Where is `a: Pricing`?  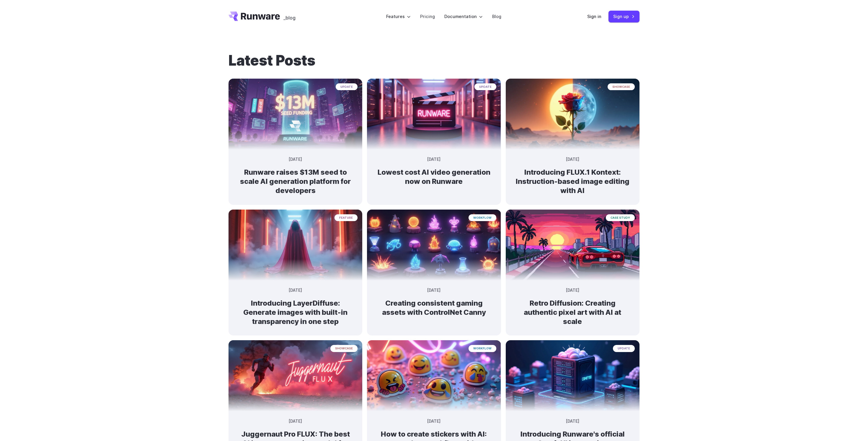 a: Pricing is located at coordinates (427, 16).